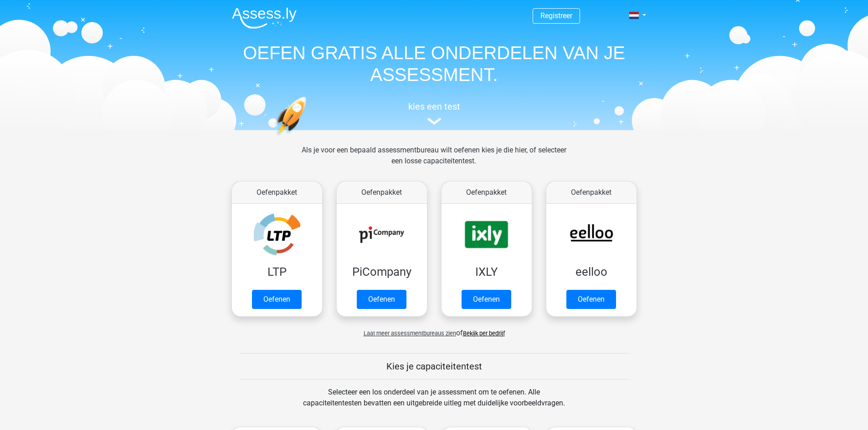 This screenshot has width=868, height=430. Describe the element at coordinates (434, 403) in the screenshot. I see `div: Selecteer een los onderdeel van je assessment om te oefenen. Alle capaciteitentesten bevatten een...` at that location.